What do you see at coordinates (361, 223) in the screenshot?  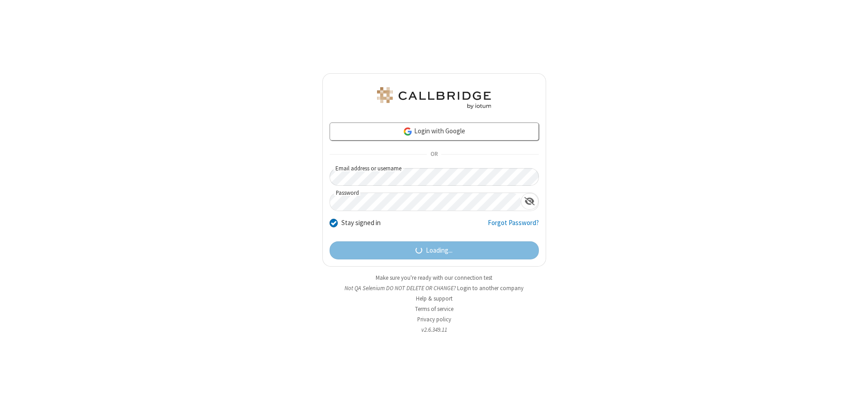 I see `label: Stay signed in` at bounding box center [361, 223].